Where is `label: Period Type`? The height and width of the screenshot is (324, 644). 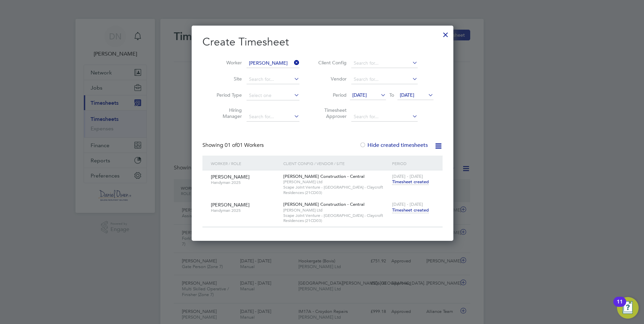 label: Period Type is located at coordinates (227, 95).